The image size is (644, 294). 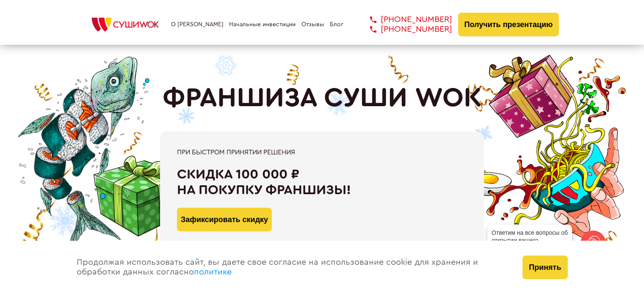 I want to click on a: Отзывы, so click(x=313, y=24).